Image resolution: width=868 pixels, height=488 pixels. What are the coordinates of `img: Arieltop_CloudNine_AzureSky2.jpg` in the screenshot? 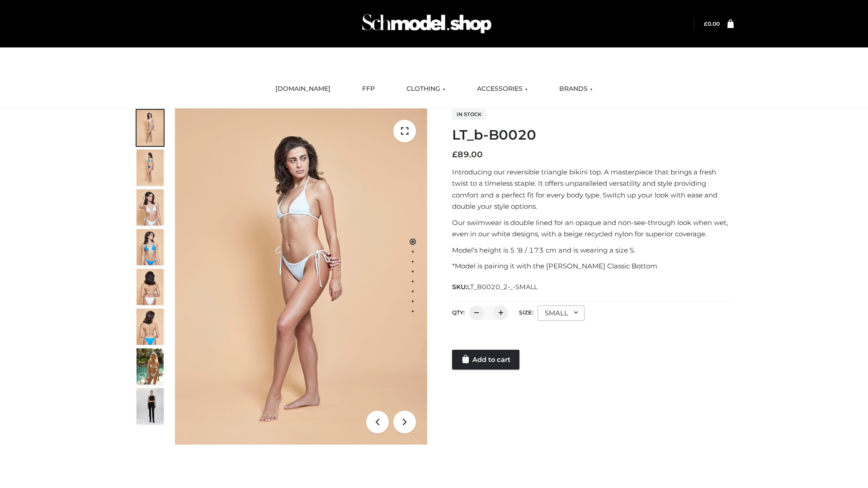 It's located at (150, 366).